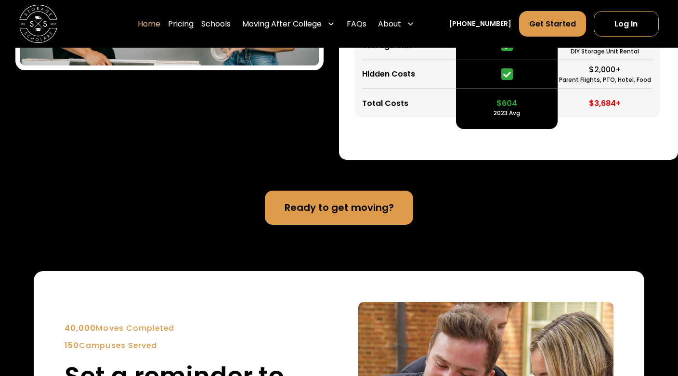 Image resolution: width=678 pixels, height=376 pixels. I want to click on a: FAQs, so click(356, 24).